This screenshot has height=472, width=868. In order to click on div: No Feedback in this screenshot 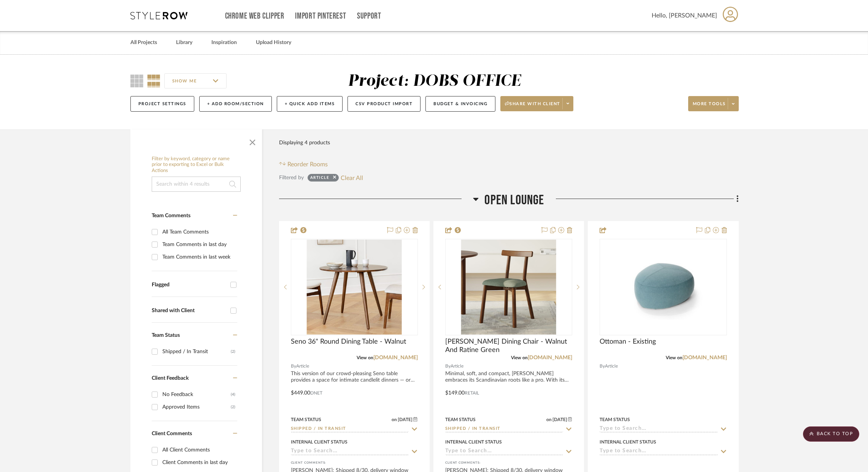, I will do `click(197, 395)`.